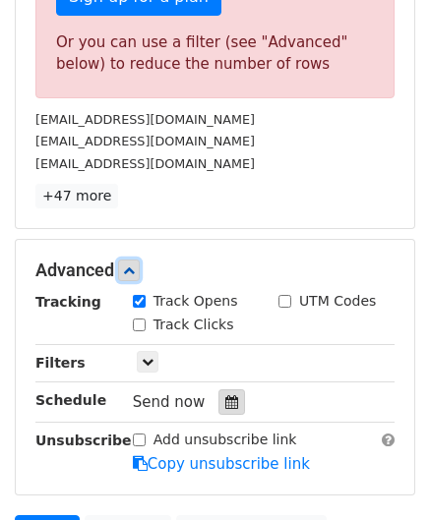  Describe the element at coordinates (196, 301) in the screenshot. I see `label: Track Opens` at that location.